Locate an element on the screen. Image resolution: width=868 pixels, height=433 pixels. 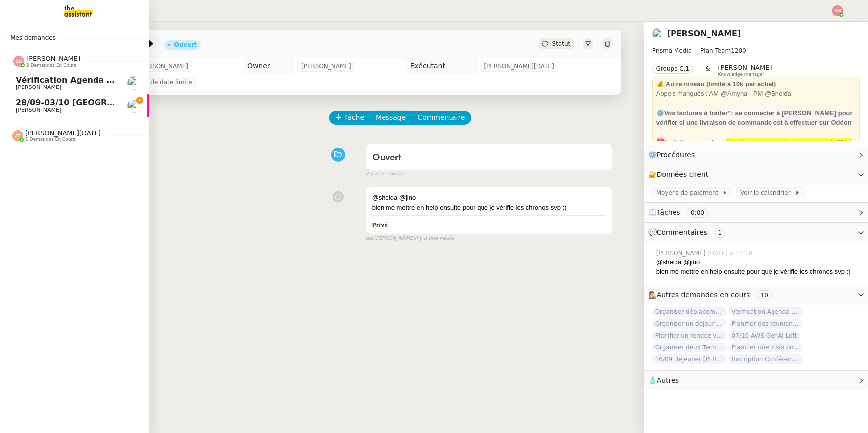
span: Pas de date limite is located at coordinates (165, 82).